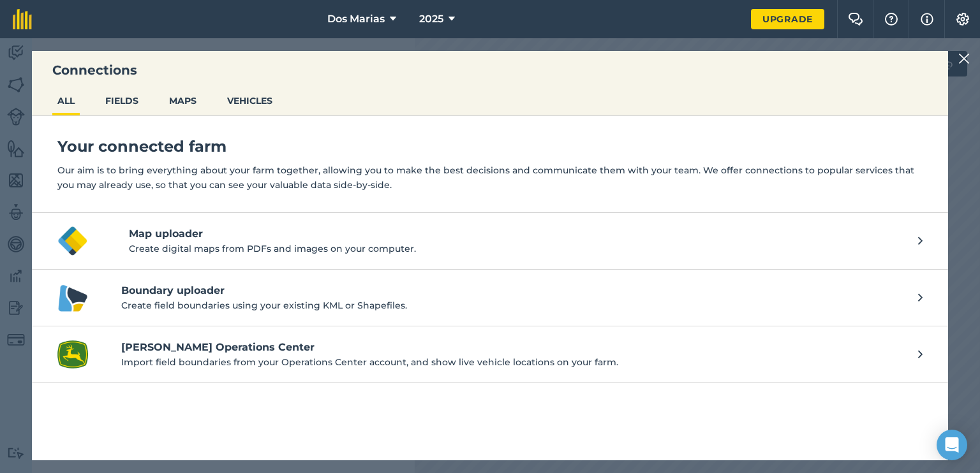  I want to click on p: Create digital maps from PDFs and images on your computer., so click(523, 249).